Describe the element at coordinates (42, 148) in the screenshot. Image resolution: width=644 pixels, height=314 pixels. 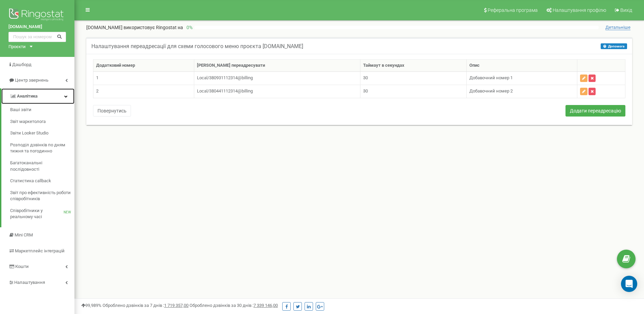
I see `a: Розподіл дзвінків по дням тижня та погодинно` at that location.